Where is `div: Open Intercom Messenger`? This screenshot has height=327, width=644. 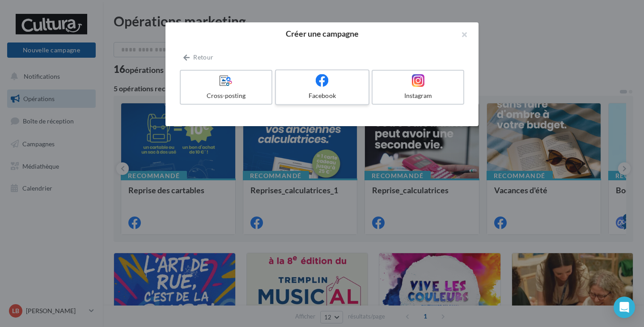 div: Open Intercom Messenger is located at coordinates (624, 307).